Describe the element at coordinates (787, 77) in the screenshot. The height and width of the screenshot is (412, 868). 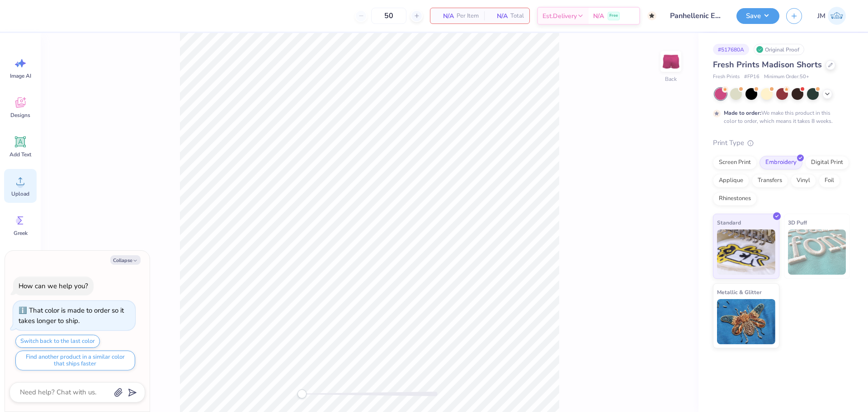
I see `span: Minimum Order: 50 +` at that location.